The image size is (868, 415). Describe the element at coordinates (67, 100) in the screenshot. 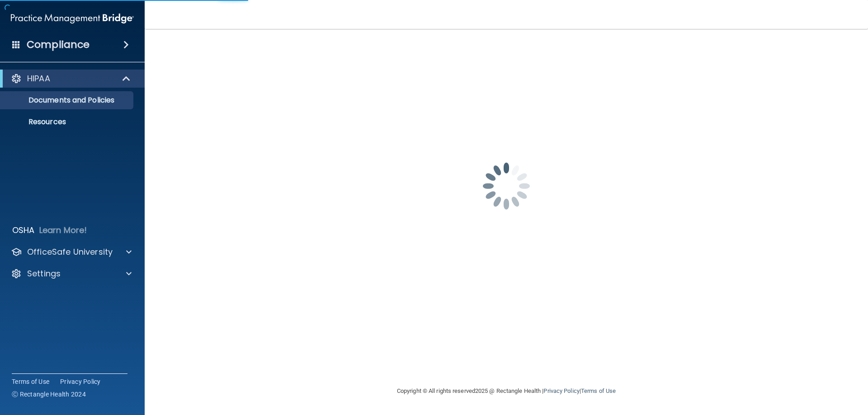

I see `p: Documents and Policies` at that location.